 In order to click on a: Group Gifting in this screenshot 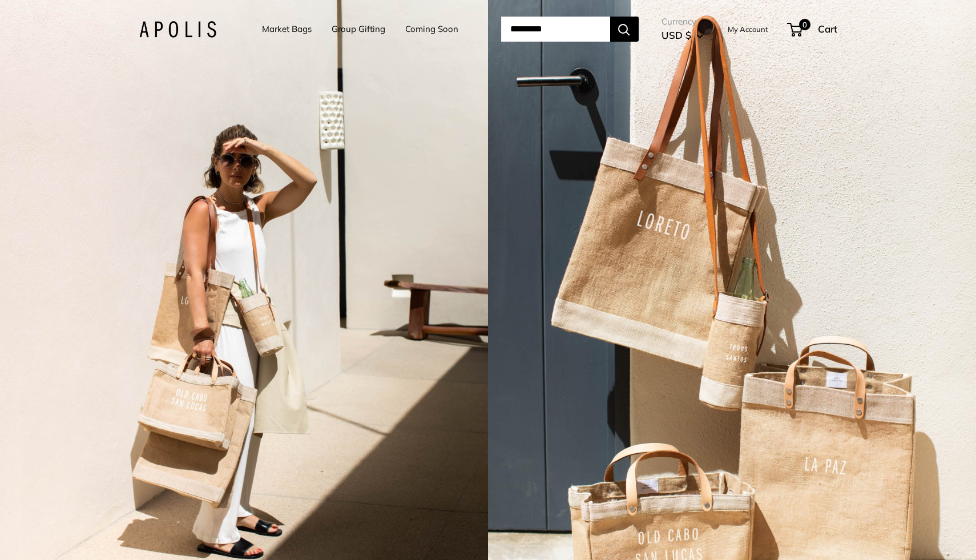, I will do `click(358, 29)`.